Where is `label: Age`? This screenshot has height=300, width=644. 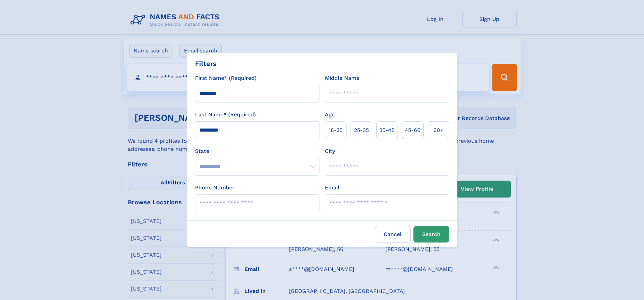 label: Age is located at coordinates (329, 115).